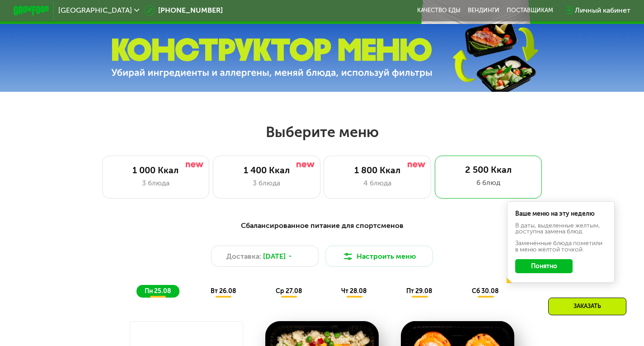  Describe the element at coordinates (267, 170) in the screenshot. I see `div: 1 400 Ккал` at that location.